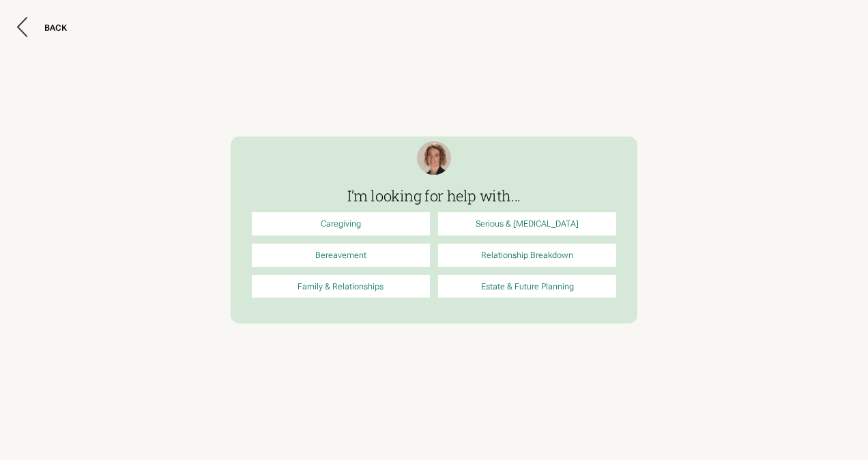 This screenshot has height=460, width=868. What do you see at coordinates (527, 255) in the screenshot?
I see `a: Relationship Breakdown` at bounding box center [527, 255].